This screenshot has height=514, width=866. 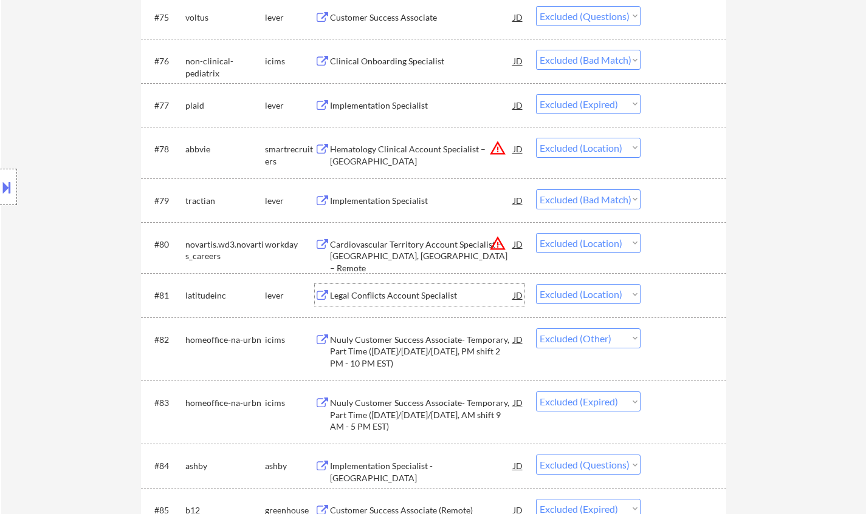 I want to click on div: latitudeinc, so click(x=225, y=296).